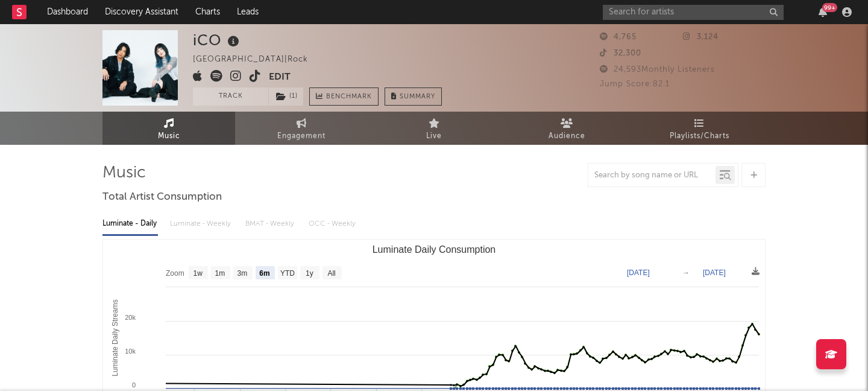 The image size is (868, 391). I want to click on span: 4,765, so click(618, 37).